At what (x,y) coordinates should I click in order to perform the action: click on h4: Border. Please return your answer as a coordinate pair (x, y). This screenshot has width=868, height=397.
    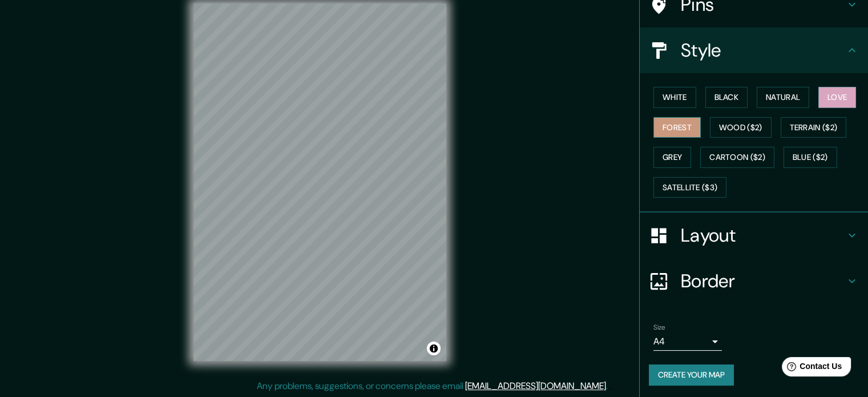
    Looking at the image, I should click on (763, 281).